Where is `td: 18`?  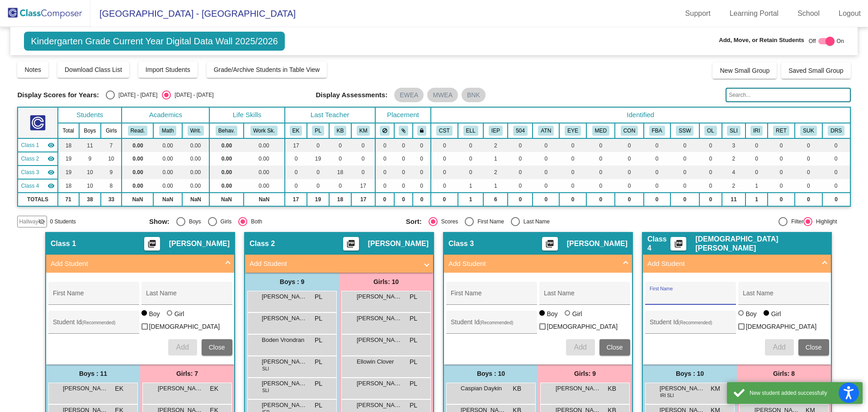 td: 18 is located at coordinates (341, 200).